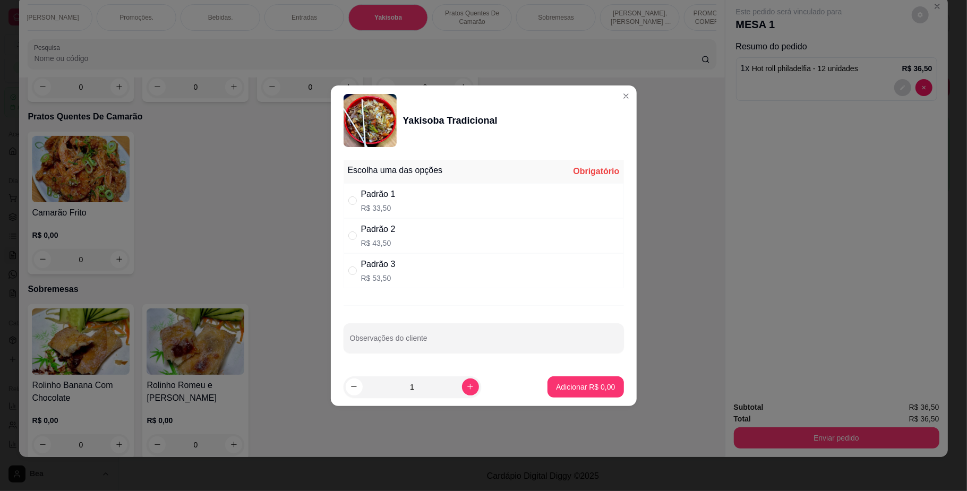 The image size is (967, 491). Describe the element at coordinates (378, 278) in the screenshot. I see `p: R$ 53,50` at that location.